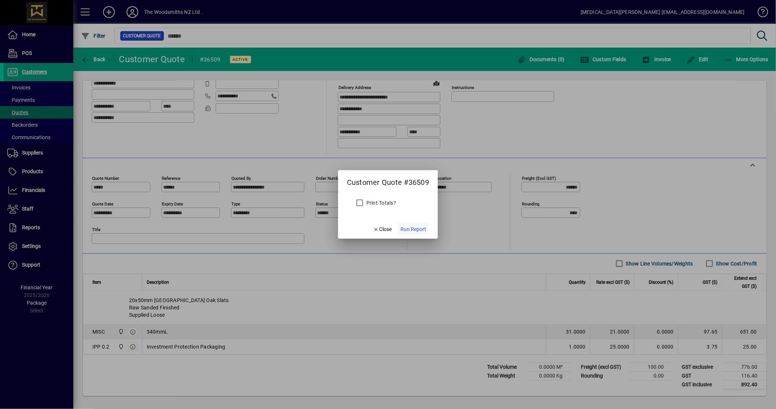 This screenshot has height=409, width=776. I want to click on span: Run Report, so click(413, 229).